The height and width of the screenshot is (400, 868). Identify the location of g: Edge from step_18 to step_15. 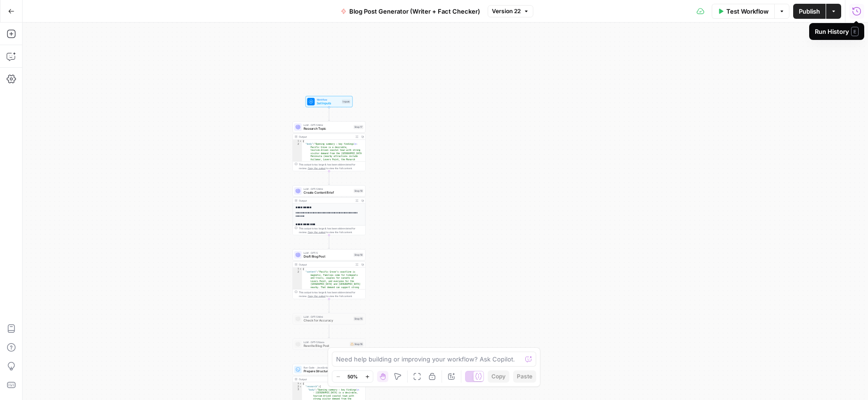
(329, 306).